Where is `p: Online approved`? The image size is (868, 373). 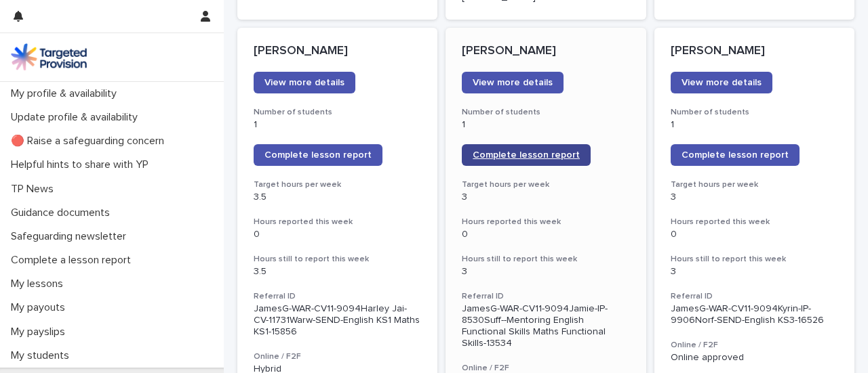
p: Online approved is located at coordinates (754, 357).